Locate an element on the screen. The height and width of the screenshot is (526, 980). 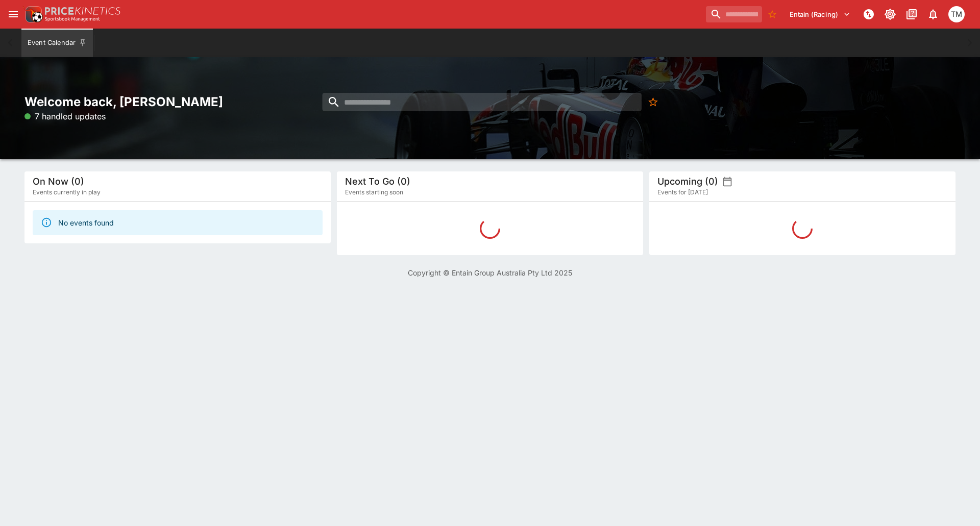
button: Notifications is located at coordinates (933, 14).